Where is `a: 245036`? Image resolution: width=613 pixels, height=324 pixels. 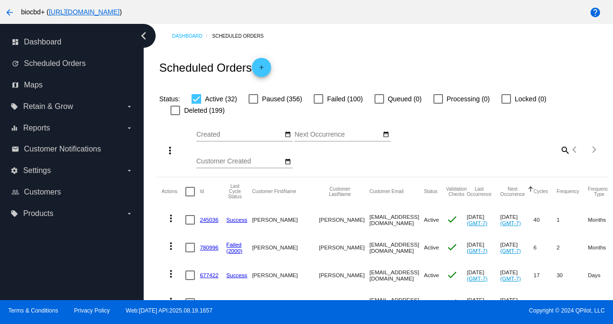 a: 245036 is located at coordinates (209, 220).